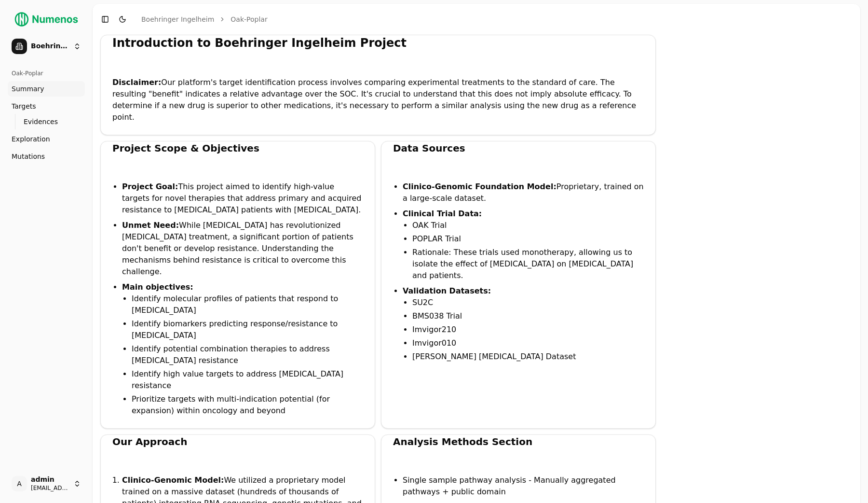 The image size is (868, 503). Describe the element at coordinates (47, 73) in the screenshot. I see `div: Oak-Poplar` at that location.